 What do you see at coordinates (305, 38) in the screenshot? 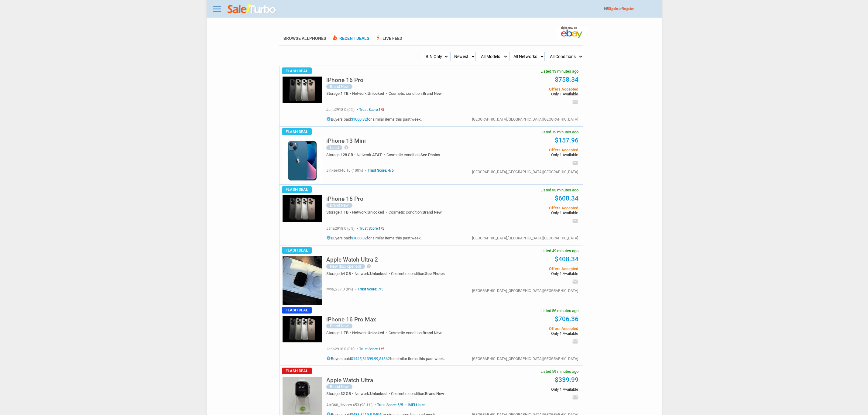
I see `a: Browse AllPhones` at bounding box center [305, 38].